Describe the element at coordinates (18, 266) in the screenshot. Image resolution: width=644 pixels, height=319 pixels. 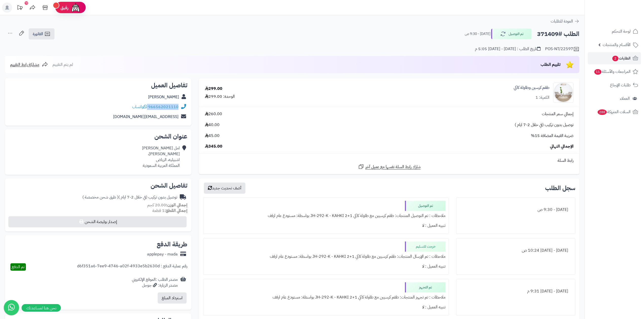
I see `span: تم الدفع` at that location.